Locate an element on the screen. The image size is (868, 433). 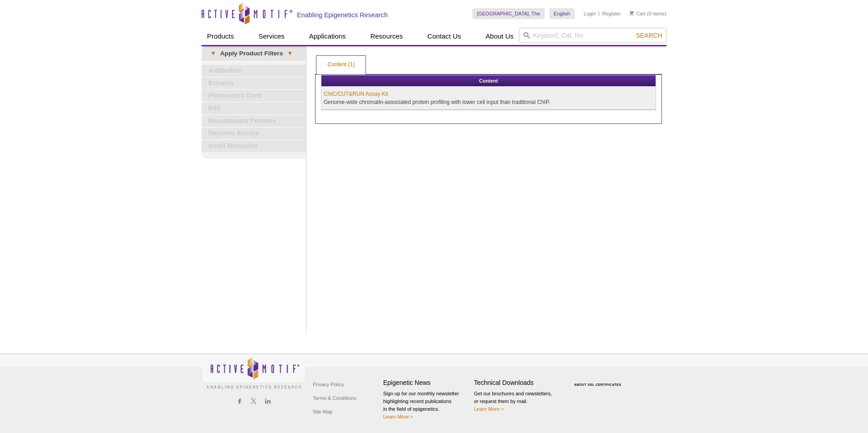
a: Services is located at coordinates (271, 36).